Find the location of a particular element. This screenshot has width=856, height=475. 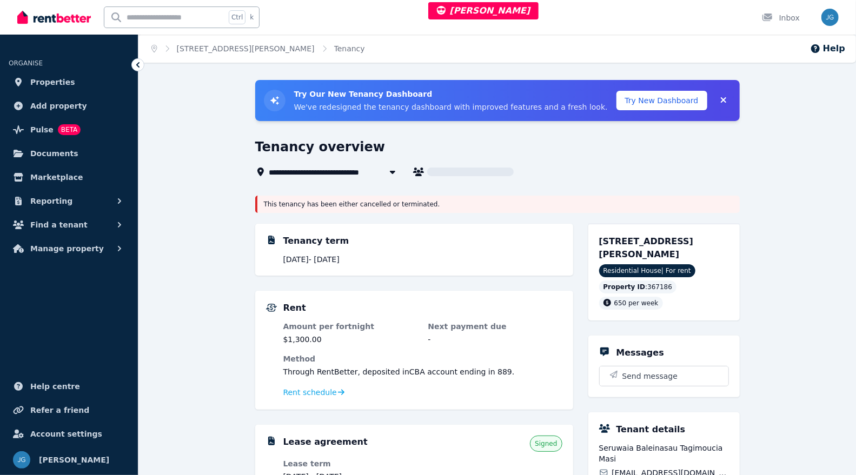

span: Documents is located at coordinates (54, 154).